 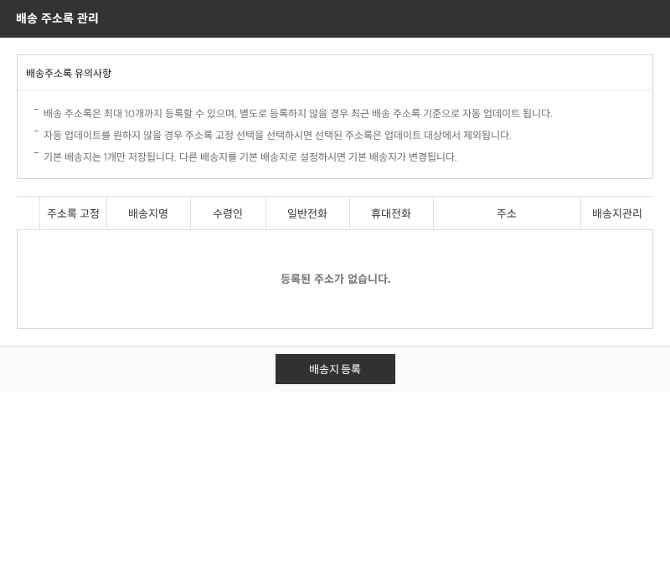 I want to click on li: 자동 업데이트를 원하지 않을 경우 주소록 고정 선택을 선택하시면 선택된 주소록은 업데이트 대상에서 제외됩니다., so click(x=339, y=136).